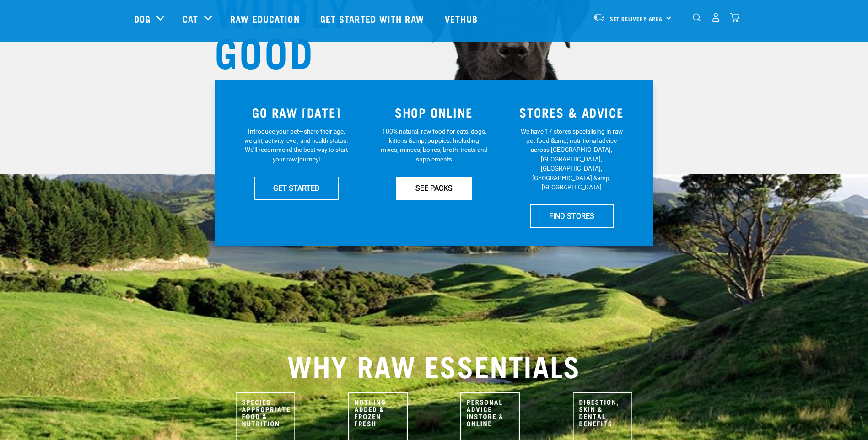  What do you see at coordinates (696, 18) in the screenshot?
I see `img: home-icon-1@2x.png` at bounding box center [696, 18].